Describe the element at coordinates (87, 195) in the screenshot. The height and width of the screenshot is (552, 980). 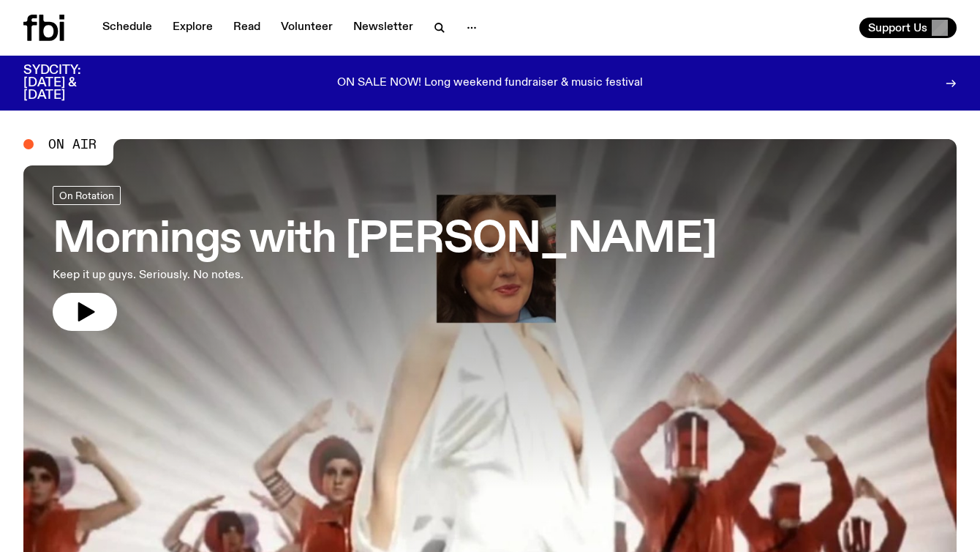
I see `a: On Rotation` at that location.